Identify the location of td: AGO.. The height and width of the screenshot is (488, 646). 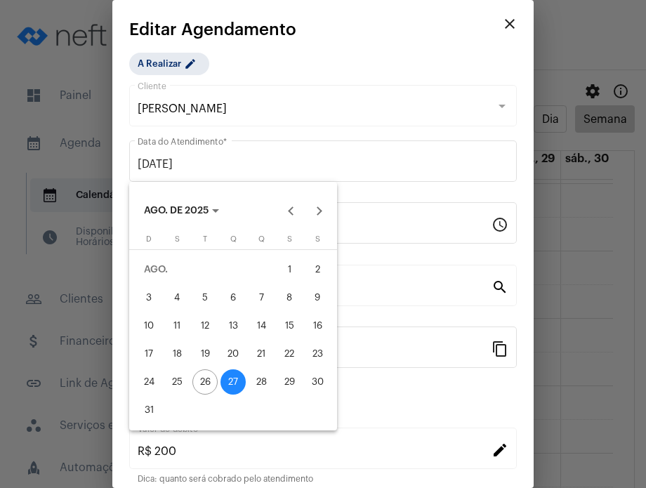
(205, 270).